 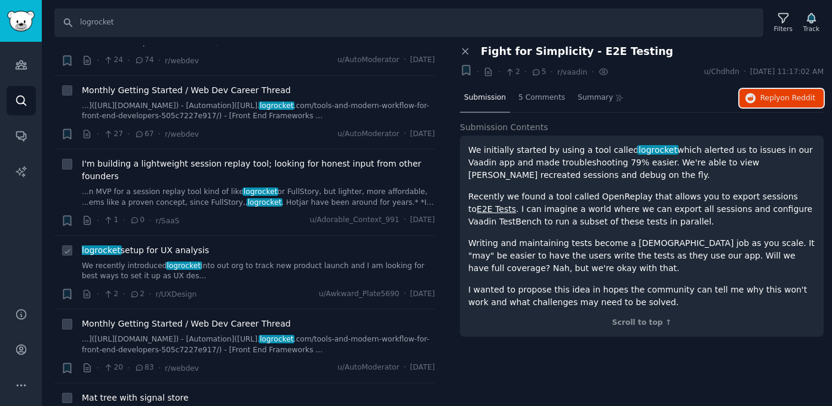 What do you see at coordinates (538, 72) in the screenshot?
I see `span: 5` at bounding box center [538, 72].